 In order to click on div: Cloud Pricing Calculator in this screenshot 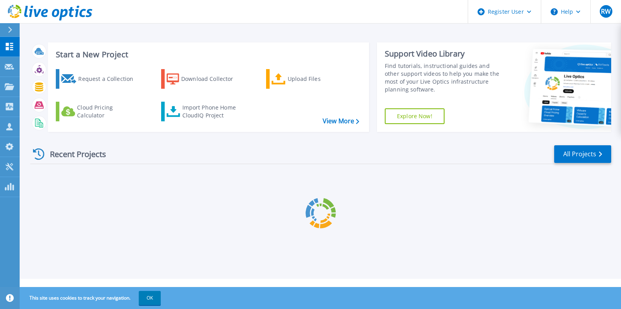, I will do `click(109, 112)`.